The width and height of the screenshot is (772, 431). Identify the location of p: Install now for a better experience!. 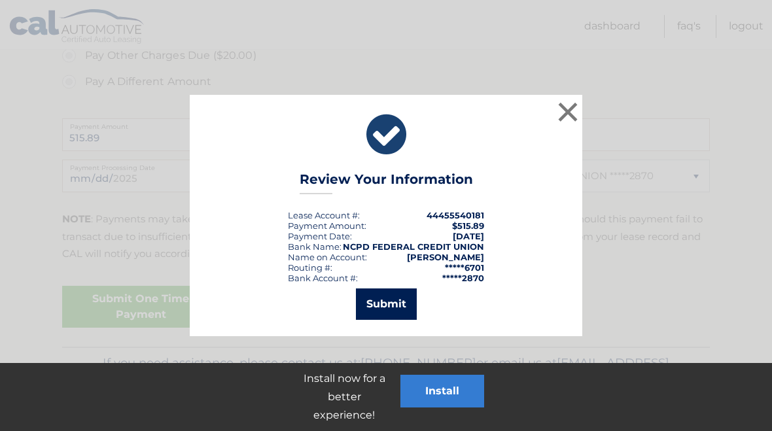
(344, 397).